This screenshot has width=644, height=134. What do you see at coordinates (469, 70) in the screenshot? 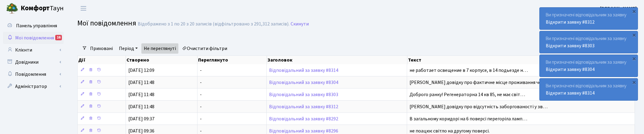
I see `span: не работает освещение в 7 корпусе, в 14 подьезде н…` at bounding box center [469, 70].